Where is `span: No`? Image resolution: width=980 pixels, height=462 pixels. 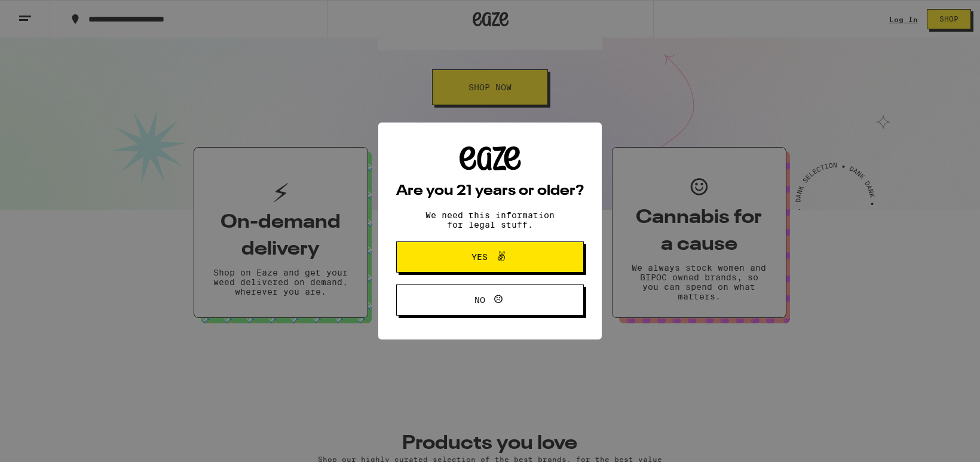
span: No is located at coordinates (480, 300).